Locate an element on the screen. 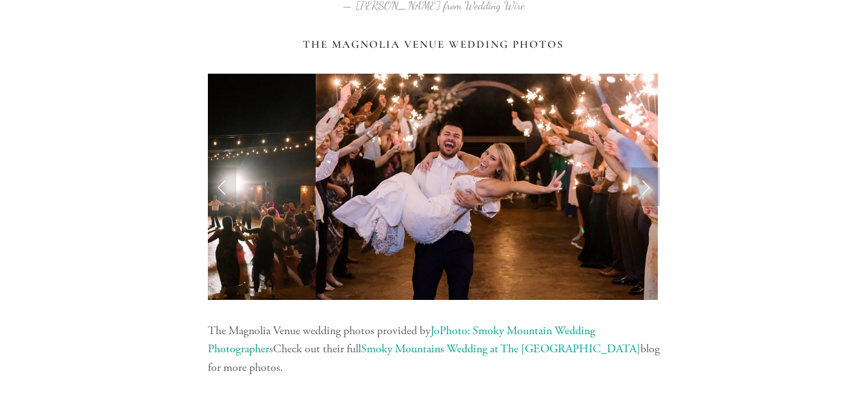  p: The Magnolia Venue wedding photos provided by Check out their full blog for more photos. is located at coordinates (434, 349).